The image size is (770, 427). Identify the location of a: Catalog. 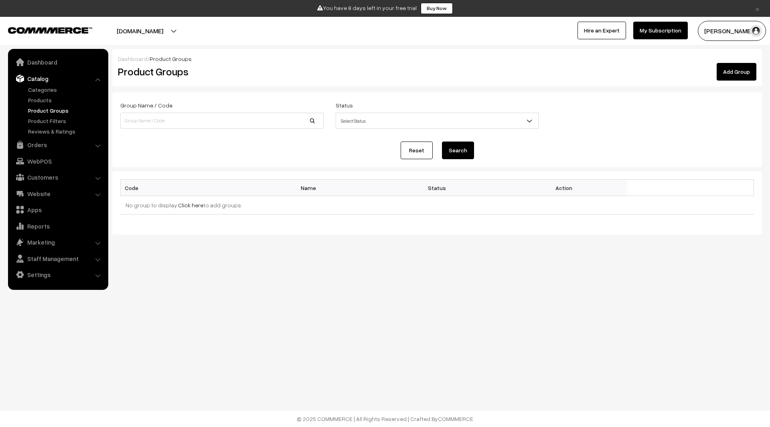
(58, 79).